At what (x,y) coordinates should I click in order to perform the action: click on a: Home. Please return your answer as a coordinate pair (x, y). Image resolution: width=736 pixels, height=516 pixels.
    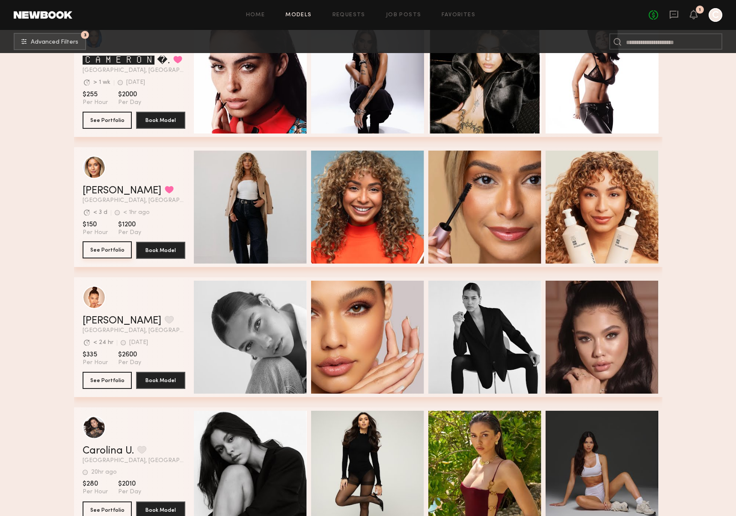
    Looking at the image, I should click on (256, 15).